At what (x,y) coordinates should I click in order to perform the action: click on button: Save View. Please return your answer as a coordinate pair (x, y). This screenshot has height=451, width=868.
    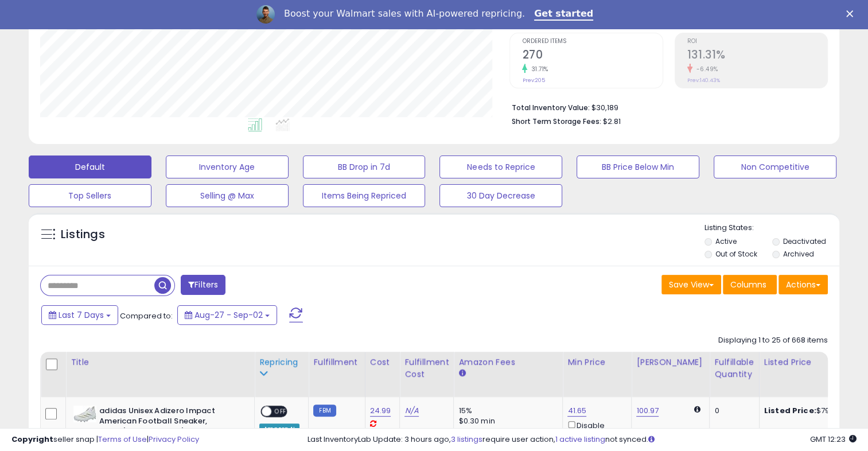
    Looking at the image, I should click on (691, 285).